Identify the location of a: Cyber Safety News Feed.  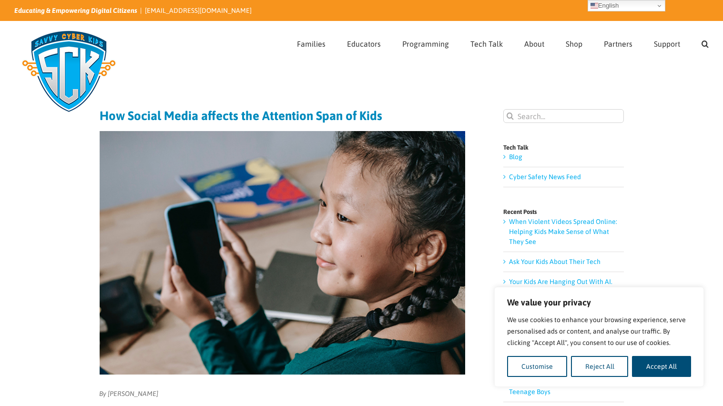
(545, 177).